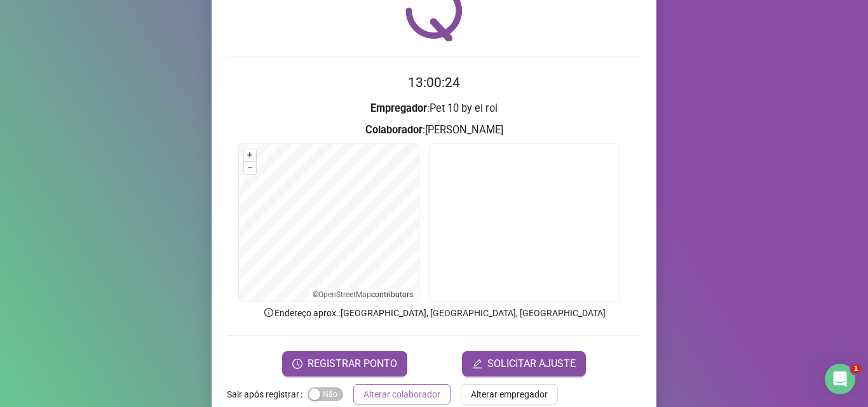  Describe the element at coordinates (344, 364) in the screenshot. I see `button: REGISTRAR PONTO` at that location.